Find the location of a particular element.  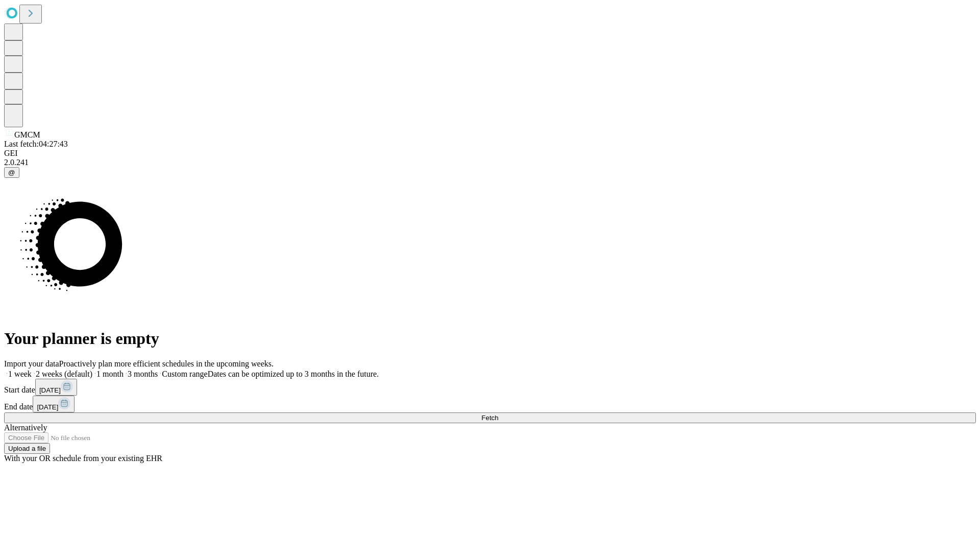

h1: Your planner is empty is located at coordinates (490, 338).